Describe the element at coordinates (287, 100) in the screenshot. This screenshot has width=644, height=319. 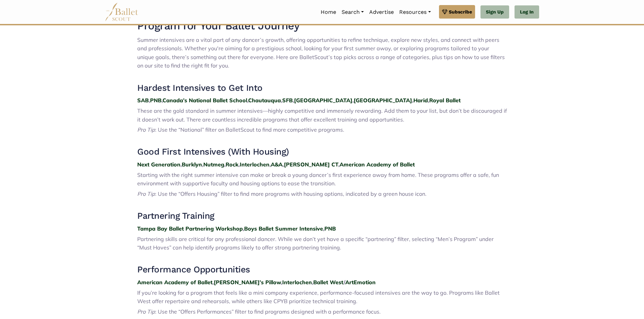
I see `strong: SFB` at that location.